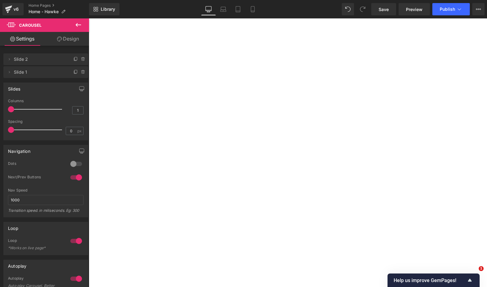 This screenshot has width=487, height=287. I want to click on button: Show survey - Help us improve GemPages!, so click(433, 280).